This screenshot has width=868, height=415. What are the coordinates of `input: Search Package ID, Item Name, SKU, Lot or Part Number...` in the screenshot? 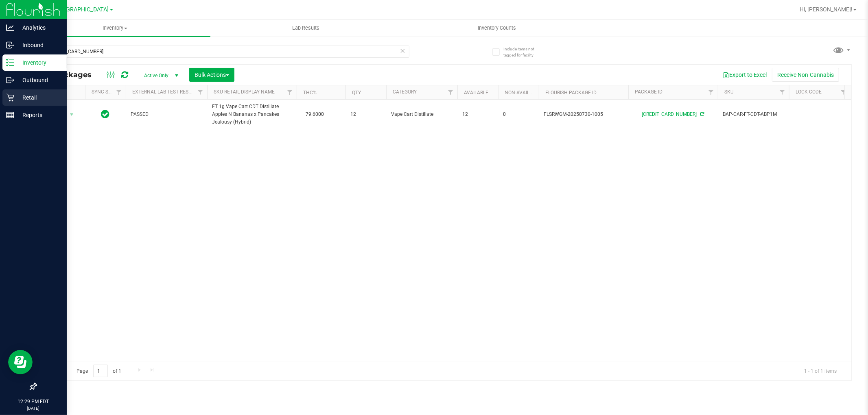 It's located at (223, 51).